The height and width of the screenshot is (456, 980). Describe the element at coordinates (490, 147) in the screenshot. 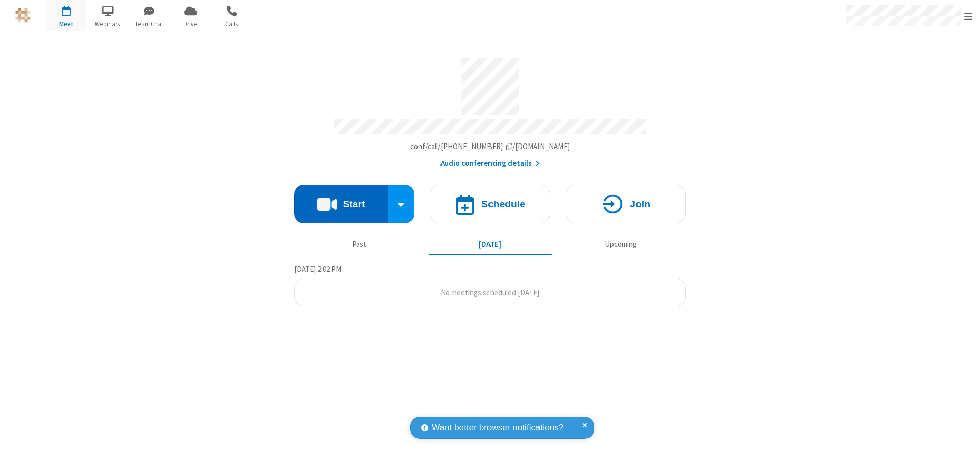

I see `button: Copy my meeting room linkCopy my meeting room link` at that location.